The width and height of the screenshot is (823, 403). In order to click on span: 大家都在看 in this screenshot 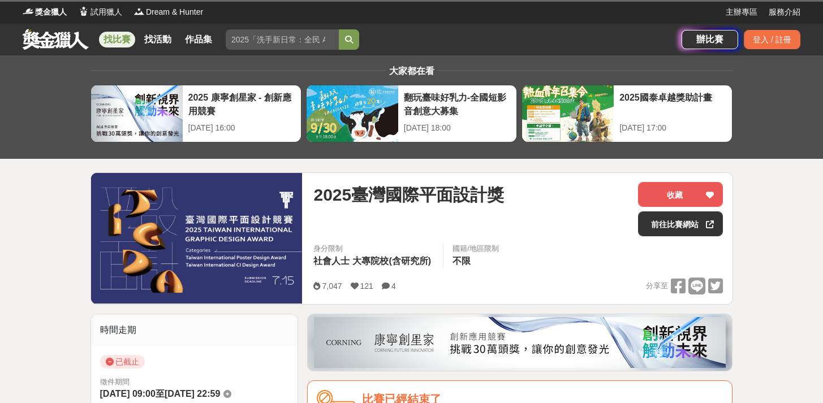, I will do `click(412, 71)`.